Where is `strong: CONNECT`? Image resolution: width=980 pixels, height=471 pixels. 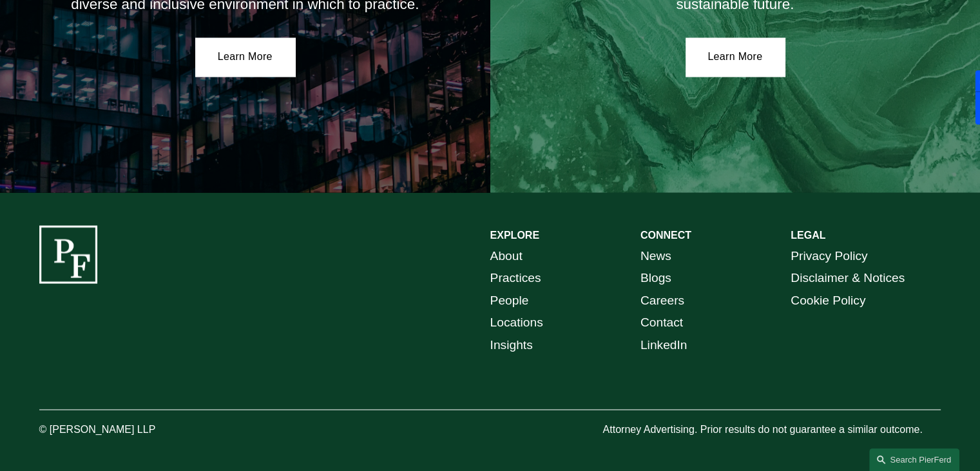
strong: CONNECT is located at coordinates (666, 234).